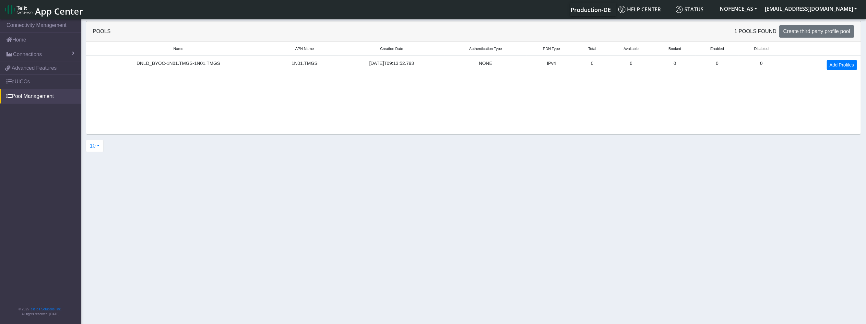 This screenshot has height=324, width=866. What do you see at coordinates (679, 9) in the screenshot?
I see `img: status.svg` at bounding box center [679, 9].